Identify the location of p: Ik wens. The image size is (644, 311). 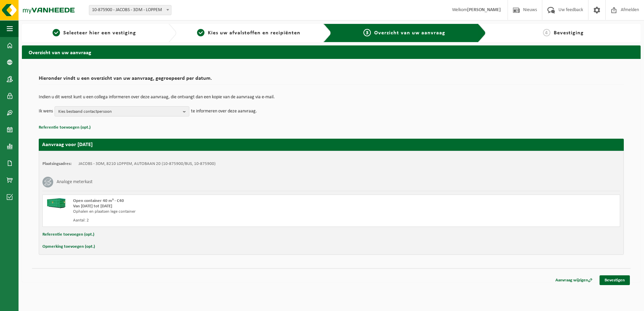
(46, 112).